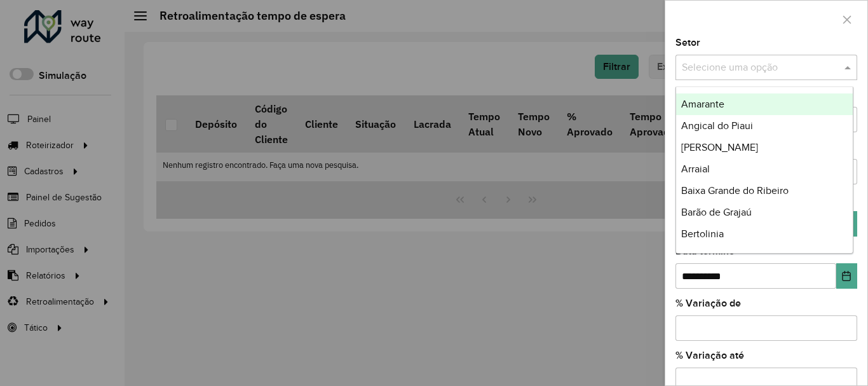 The image size is (868, 386). Describe the element at coordinates (703, 104) in the screenshot. I see `span: Amarante` at that location.